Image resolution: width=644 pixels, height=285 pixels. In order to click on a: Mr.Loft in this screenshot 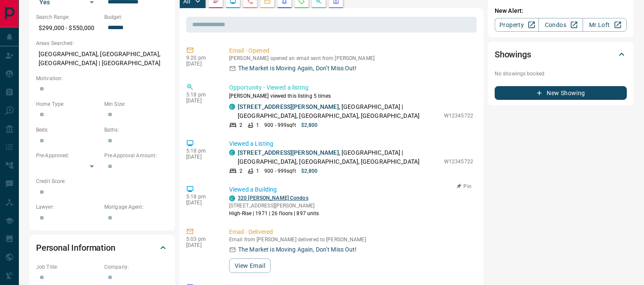, I will do `click(605, 25)`.